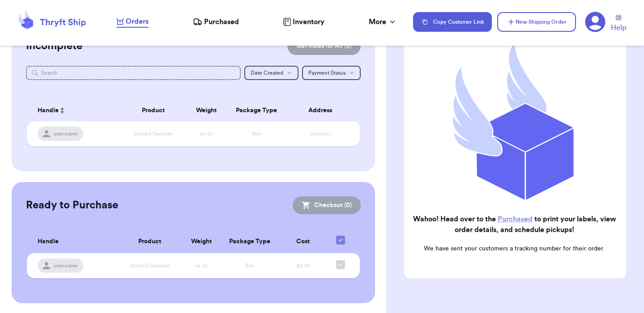 The height and width of the screenshot is (313, 644). Describe the element at coordinates (72, 205) in the screenshot. I see `h2: Ready to Purchase` at that location.